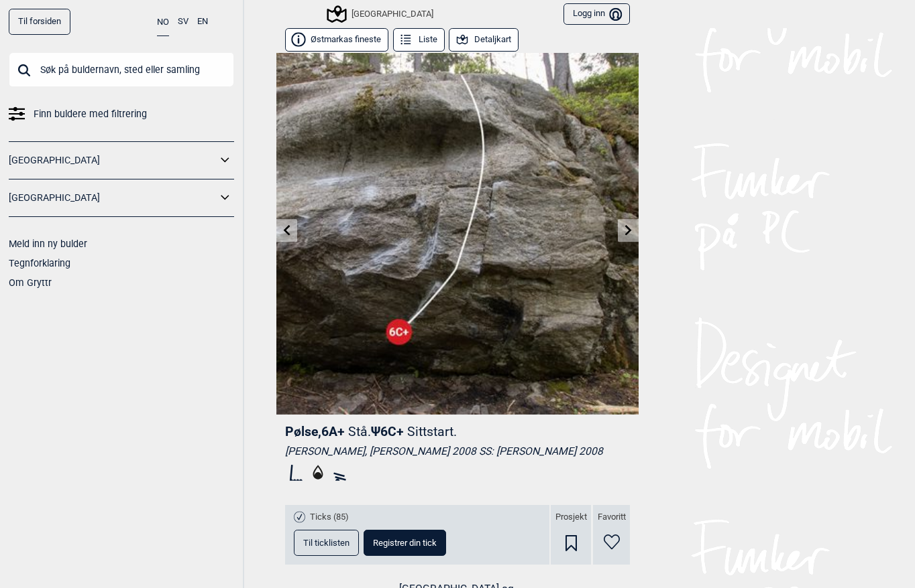  I want to click on button: Detaljkart, so click(483, 40).